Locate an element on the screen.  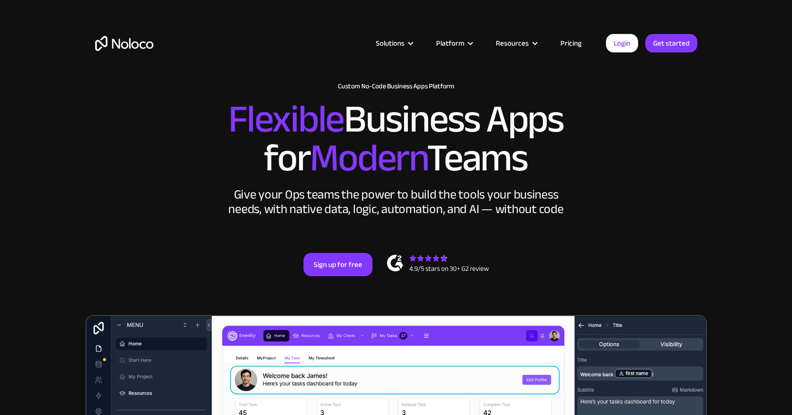
a: Login is located at coordinates (622, 43).